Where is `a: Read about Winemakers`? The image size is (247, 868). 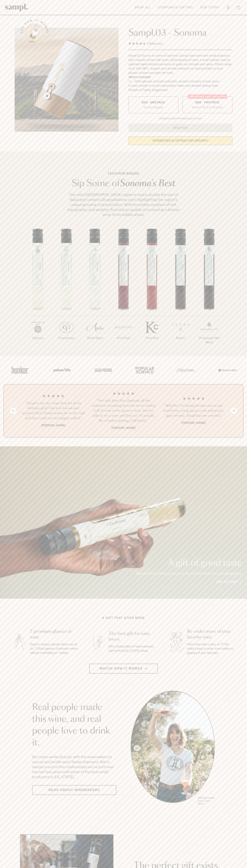 a: Read about Winemakers is located at coordinates (74, 790).